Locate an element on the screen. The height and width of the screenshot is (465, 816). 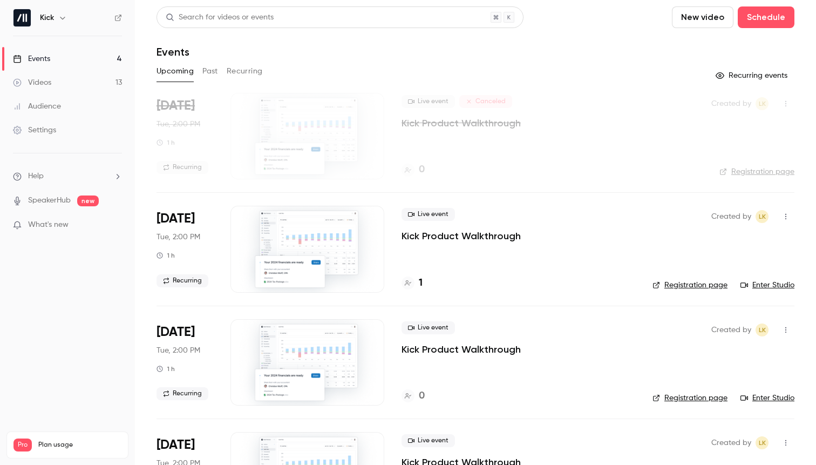
div: Events is located at coordinates (31, 59).